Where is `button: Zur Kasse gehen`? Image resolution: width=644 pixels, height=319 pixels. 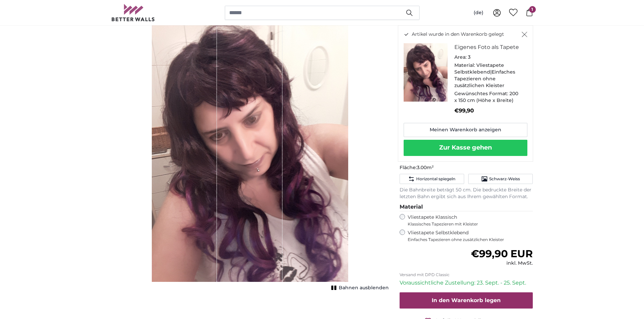 button: Zur Kasse gehen is located at coordinates (465, 148).